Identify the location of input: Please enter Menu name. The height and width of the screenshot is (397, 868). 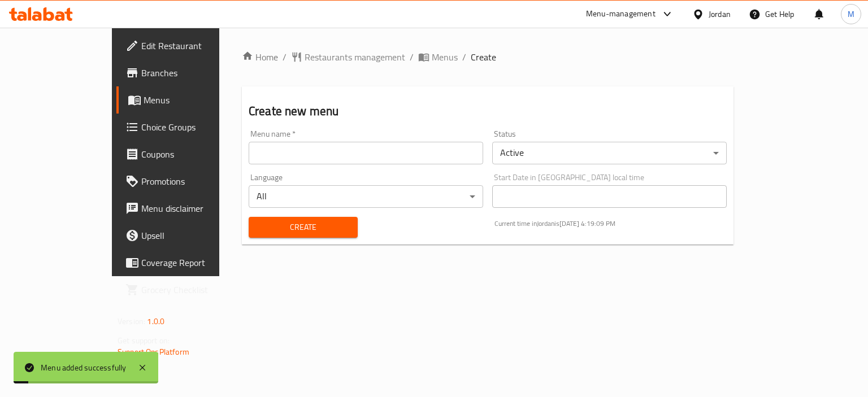
(366, 153).